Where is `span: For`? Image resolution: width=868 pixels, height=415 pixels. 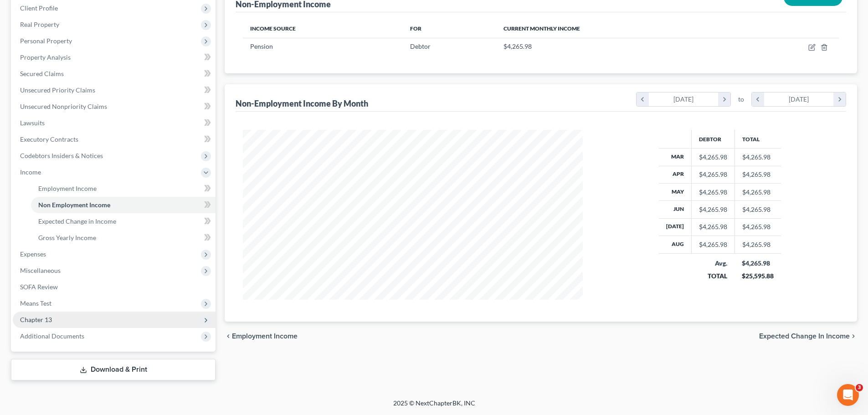 span: For is located at coordinates (415, 28).